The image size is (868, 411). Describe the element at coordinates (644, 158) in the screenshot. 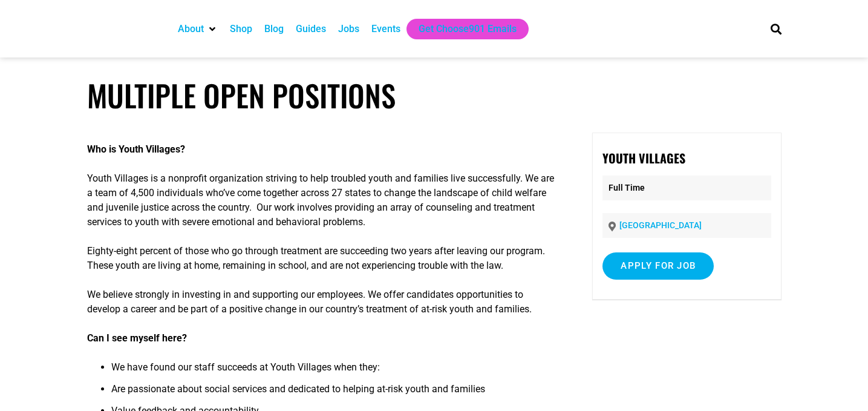

I see `strong: Youth Villages` at that location.